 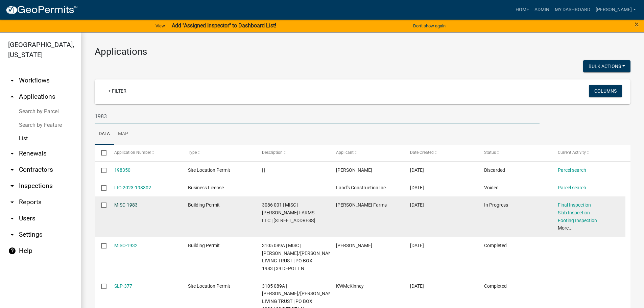 I want to click on a: + Filter, so click(x=118, y=91).